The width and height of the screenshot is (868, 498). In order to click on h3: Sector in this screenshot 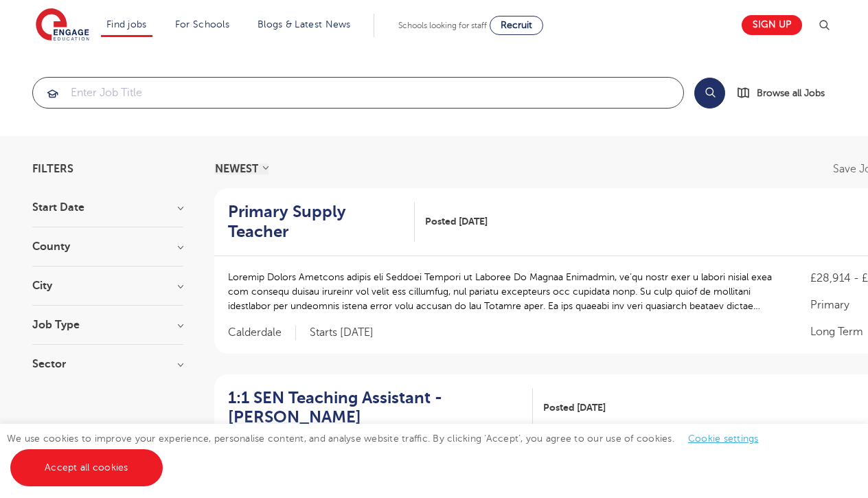, I will do `click(108, 364)`.